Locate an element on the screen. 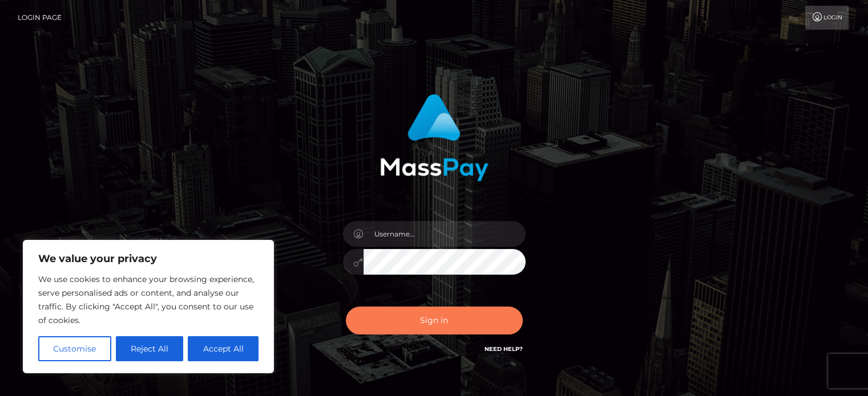 This screenshot has height=396, width=868. a: Login is located at coordinates (827, 18).